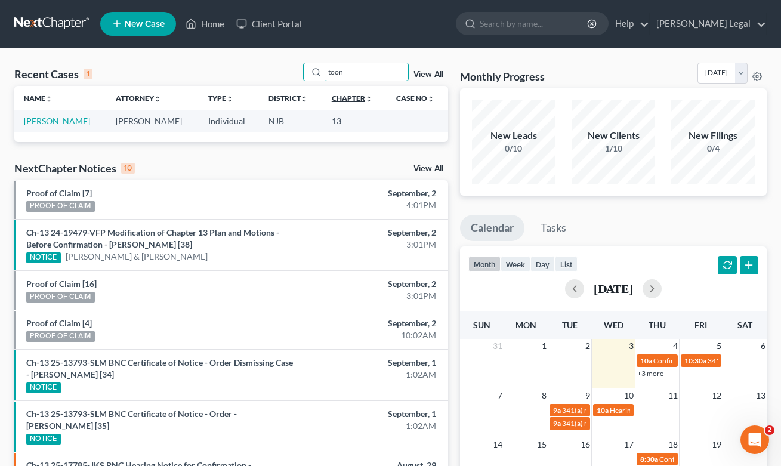  Describe the element at coordinates (38, 98) in the screenshot. I see `a: Nameunfold_more` at that location.